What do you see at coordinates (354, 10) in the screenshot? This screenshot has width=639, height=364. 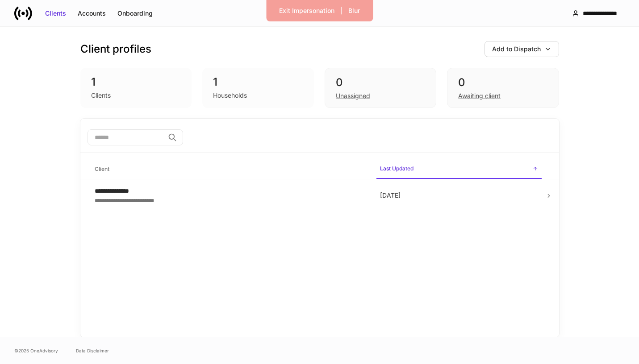 I see `div: Blur` at bounding box center [354, 10].